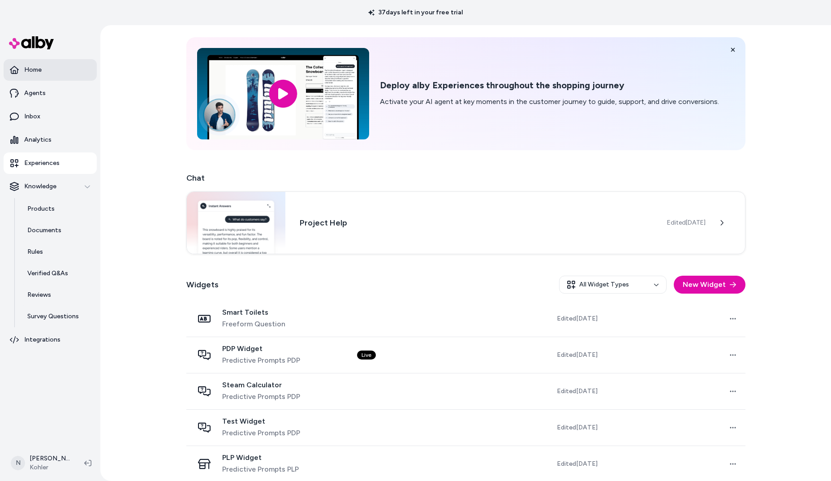  Describe the element at coordinates (466, 178) in the screenshot. I see `h2: Chat` at that location.